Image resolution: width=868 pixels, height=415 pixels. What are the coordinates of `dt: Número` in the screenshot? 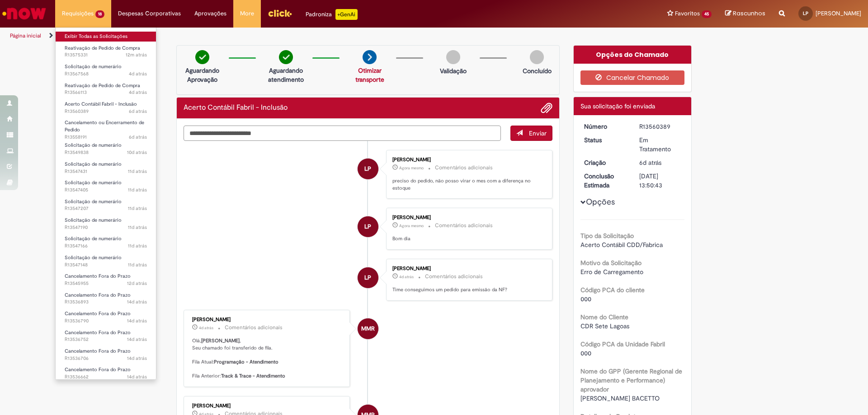 It's located at (605, 126).